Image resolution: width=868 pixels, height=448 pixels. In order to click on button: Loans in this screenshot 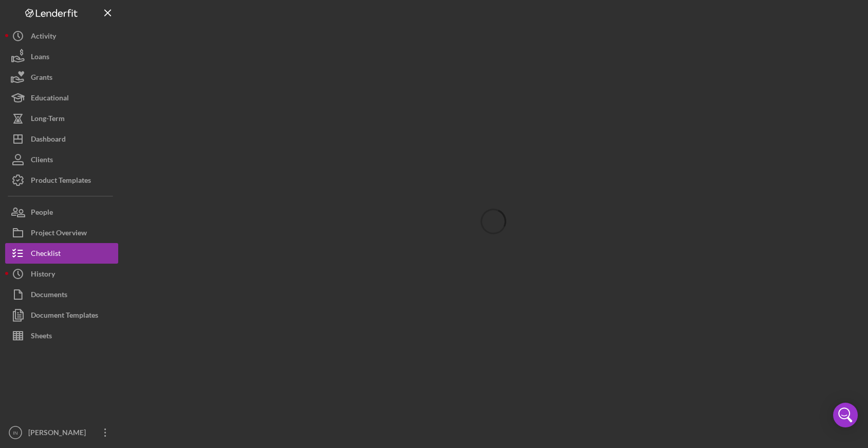, I will do `click(61, 56)`.